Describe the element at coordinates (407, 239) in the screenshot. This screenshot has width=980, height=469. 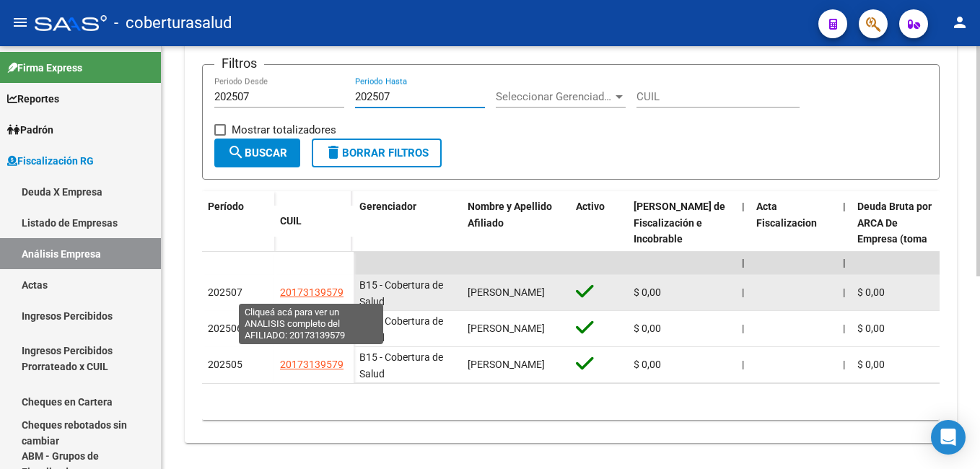
I see `datatable-header-cell: Gerenciador` at that location.